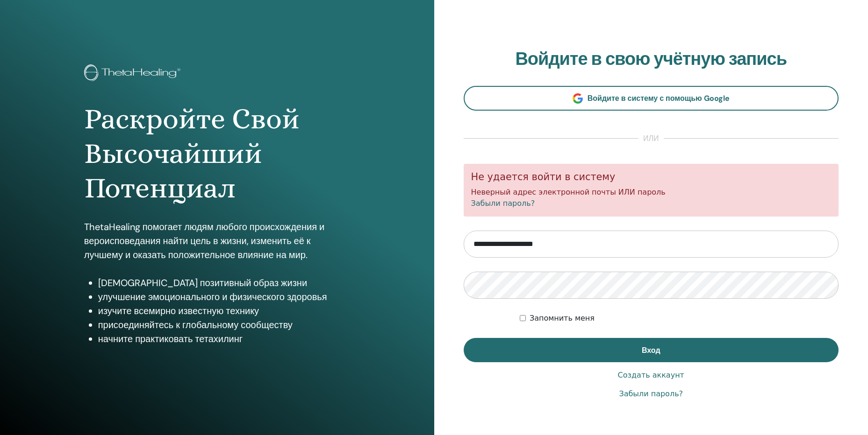 This screenshot has height=435, width=868. I want to click on ya-tr-span: Запомнить меня, so click(562, 318).